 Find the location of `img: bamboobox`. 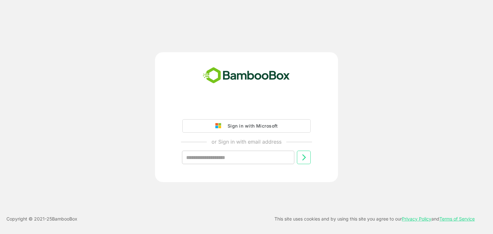

img: bamboobox is located at coordinates (246, 76).